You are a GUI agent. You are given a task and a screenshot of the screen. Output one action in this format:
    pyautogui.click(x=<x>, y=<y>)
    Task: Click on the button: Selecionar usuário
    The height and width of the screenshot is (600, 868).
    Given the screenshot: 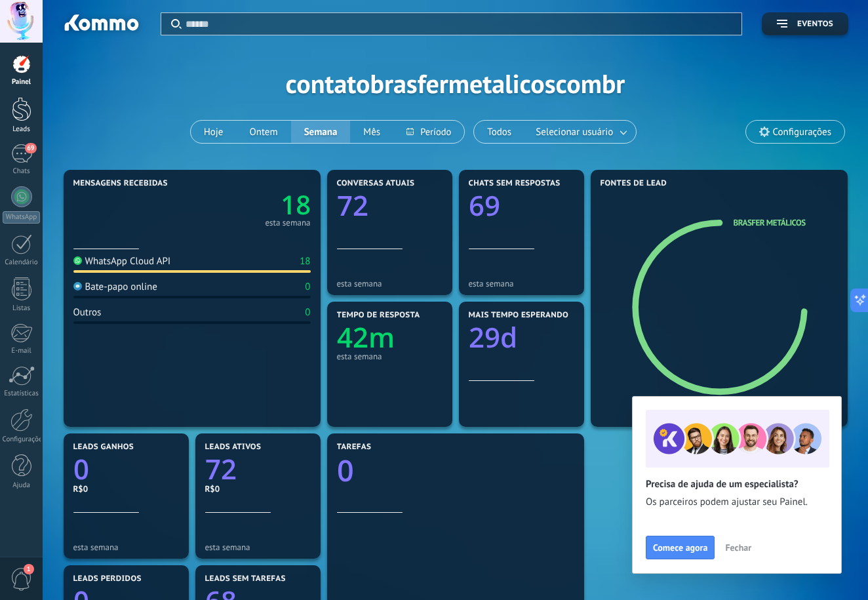 What is the action you would take?
    pyautogui.click(x=580, y=132)
    